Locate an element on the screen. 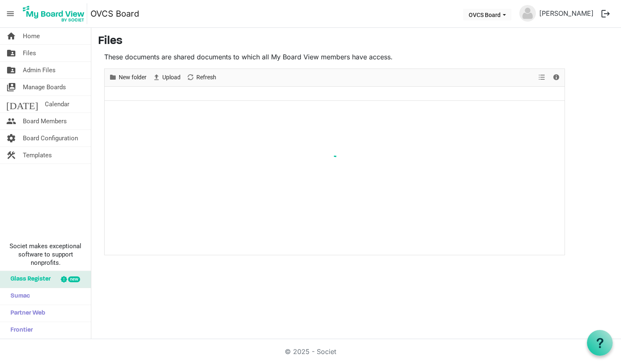  span: Glass Register is located at coordinates (29, 279).